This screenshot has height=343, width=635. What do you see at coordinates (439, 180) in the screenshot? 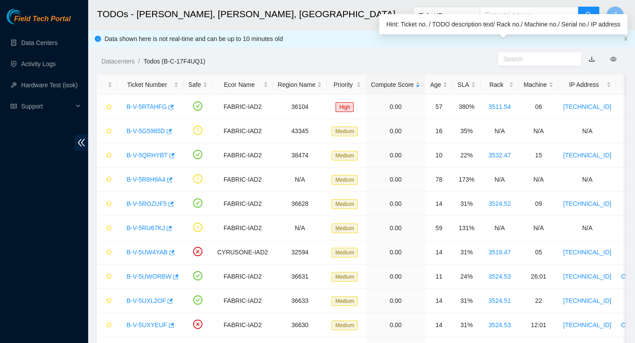
I see `td: 78` at bounding box center [439, 180].